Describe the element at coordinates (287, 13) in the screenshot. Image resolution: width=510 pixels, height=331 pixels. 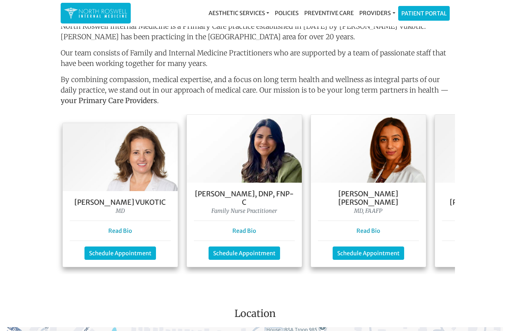
I see `a: Policies` at that location.